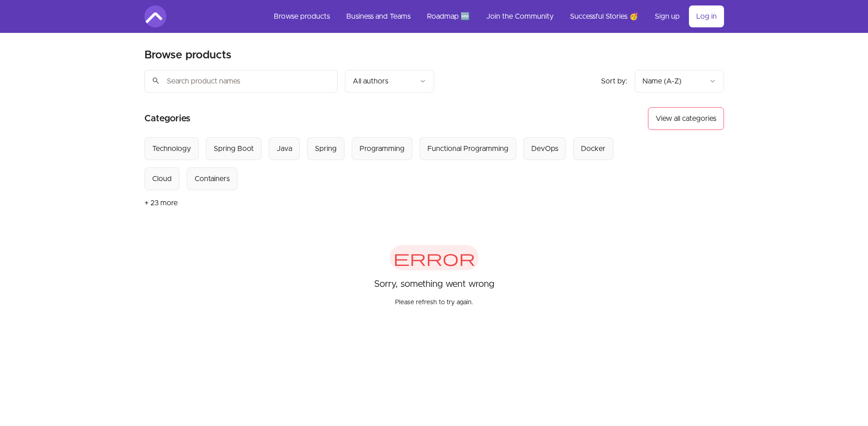 This screenshot has height=426, width=868. What do you see at coordinates (284, 148) in the screenshot?
I see `div: Java` at bounding box center [284, 148].